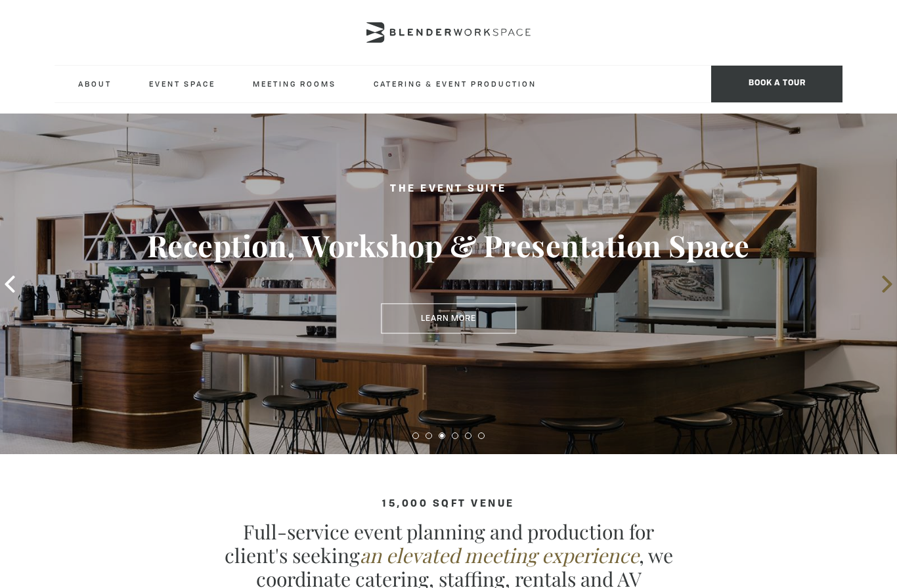 This screenshot has height=588, width=897. Describe the element at coordinates (777, 84) in the screenshot. I see `span: Book a tour` at that location.